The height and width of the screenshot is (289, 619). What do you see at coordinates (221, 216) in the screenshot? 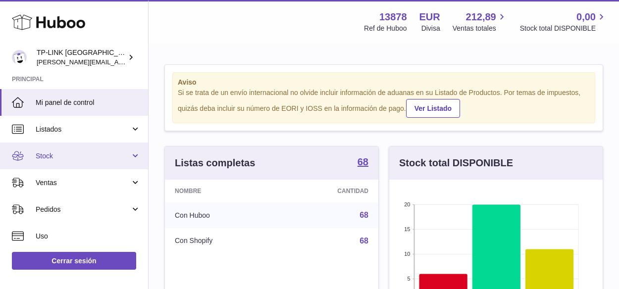
I see `td: Con Huboo` at bounding box center [221, 216].